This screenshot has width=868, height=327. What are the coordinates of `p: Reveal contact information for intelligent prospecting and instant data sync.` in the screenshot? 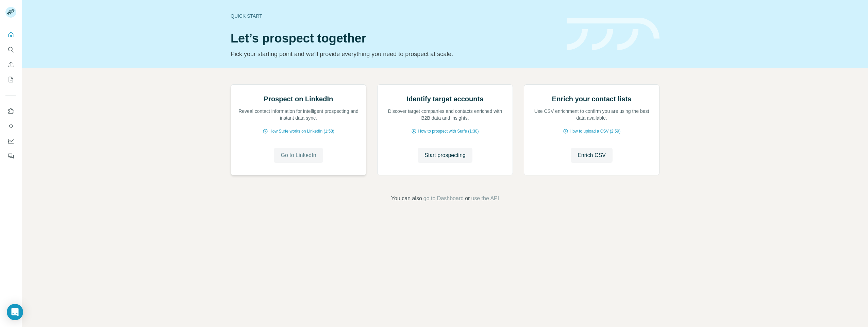 It's located at (298, 114).